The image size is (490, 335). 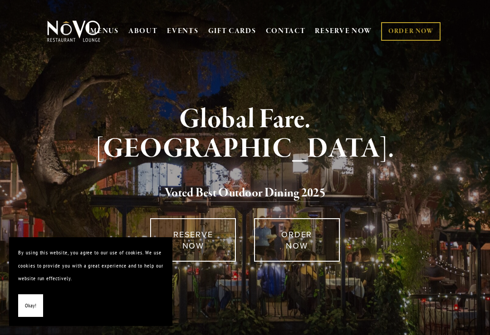 What do you see at coordinates (286, 31) in the screenshot?
I see `a: CONTACT` at bounding box center [286, 31].